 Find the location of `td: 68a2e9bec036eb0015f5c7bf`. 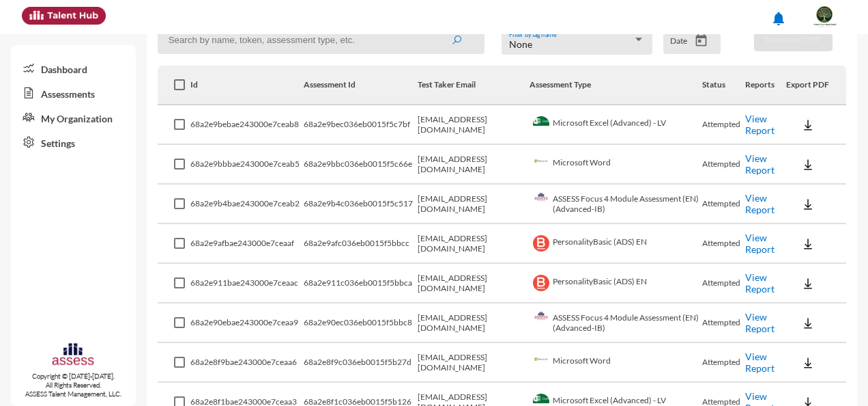

td: 68a2e9bec036eb0015f5c7bf is located at coordinates (360, 125).